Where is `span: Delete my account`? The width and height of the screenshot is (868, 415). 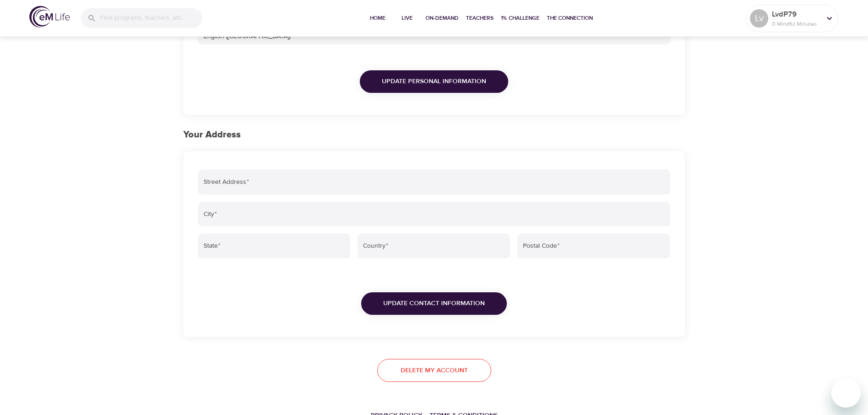 span: Delete my account is located at coordinates (434, 370).